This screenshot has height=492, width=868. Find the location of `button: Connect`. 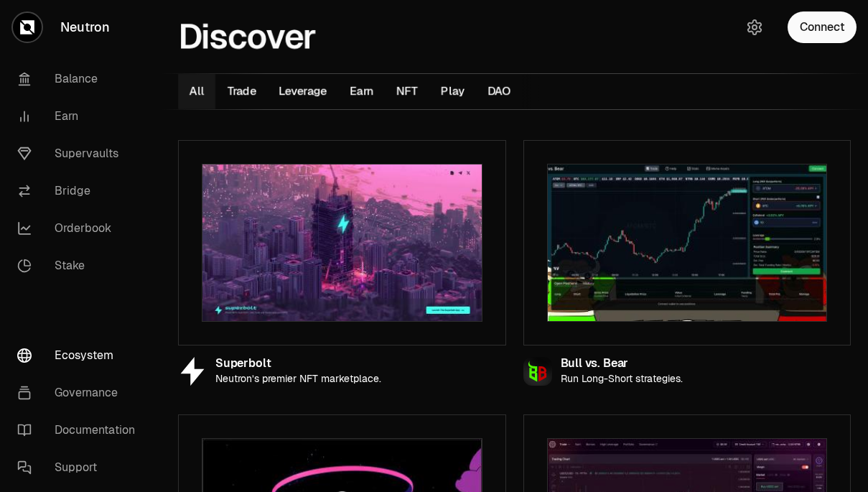

button: Connect is located at coordinates (822, 28).